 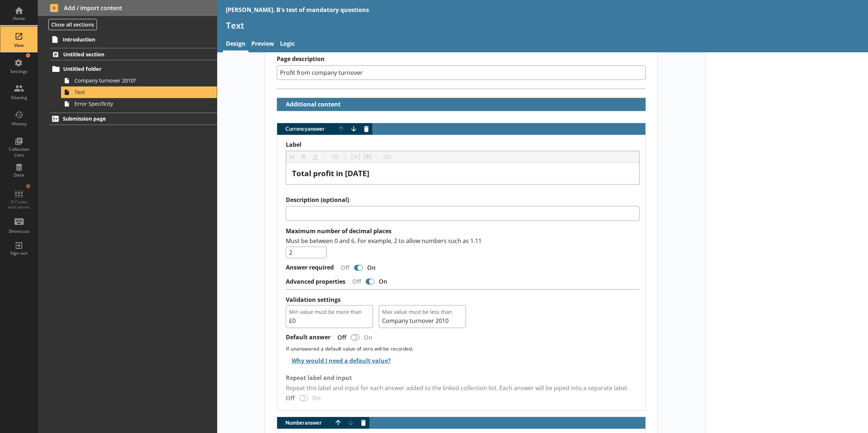 What do you see at coordinates (133, 54) in the screenshot?
I see `a: Untitled section` at bounding box center [133, 54].